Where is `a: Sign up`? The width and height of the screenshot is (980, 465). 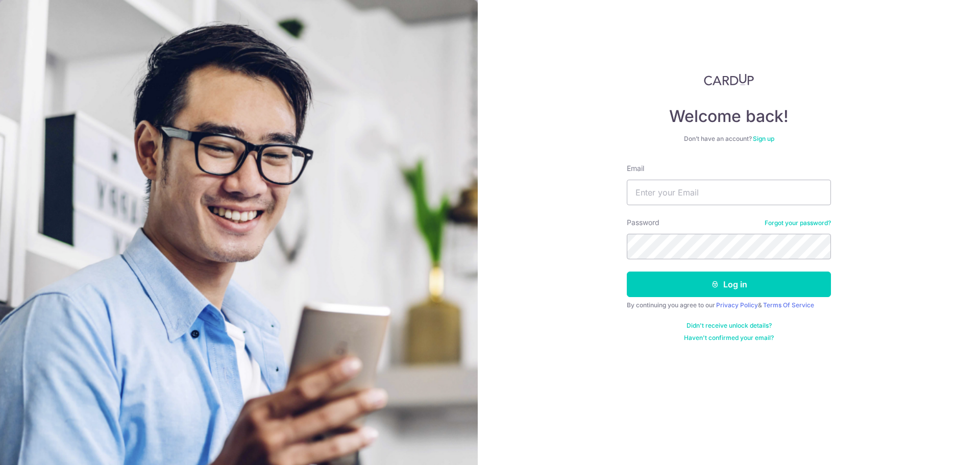
a: Sign up is located at coordinates (764, 139).